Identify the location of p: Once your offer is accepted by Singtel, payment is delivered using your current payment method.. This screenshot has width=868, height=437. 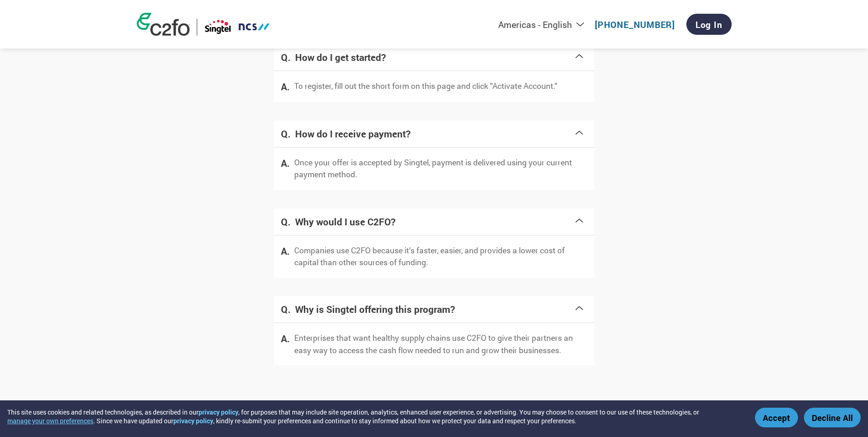
(441, 169).